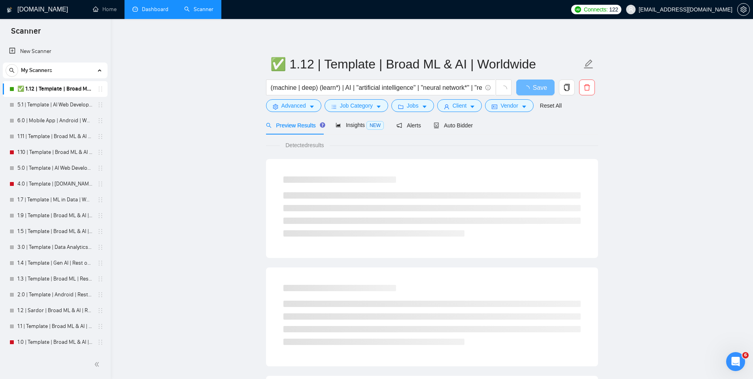 This screenshot has width=753, height=379. What do you see at coordinates (401, 106) in the screenshot?
I see `span: folder` at bounding box center [401, 106].